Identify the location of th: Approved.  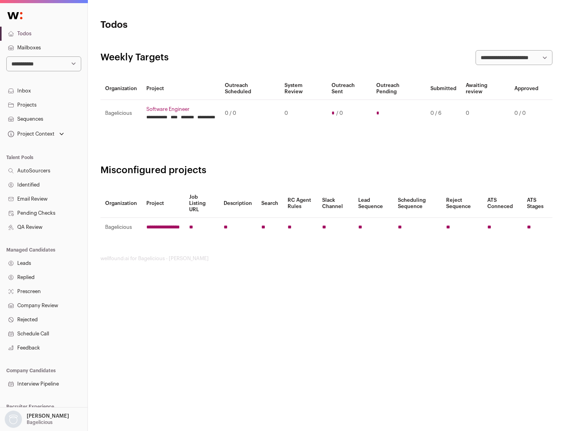
(526, 89).